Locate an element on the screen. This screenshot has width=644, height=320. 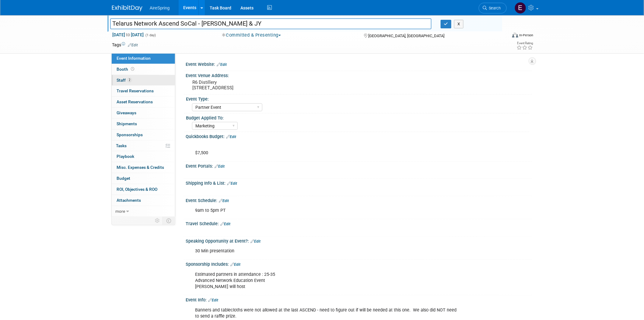
div: Sponsorship Includes: is located at coordinates (359, 264).